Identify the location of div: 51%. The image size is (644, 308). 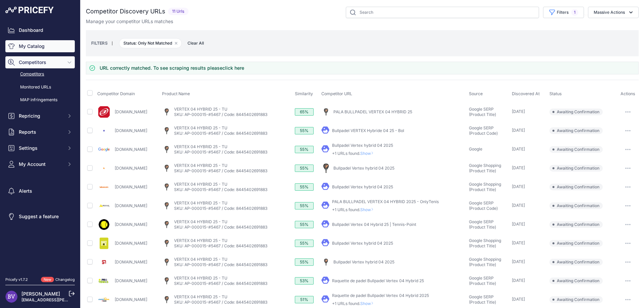
(304, 300).